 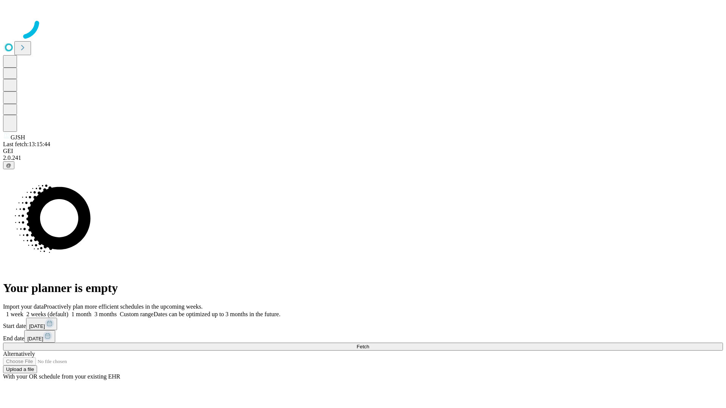 What do you see at coordinates (18, 137) in the screenshot?
I see `span: GJSH` at bounding box center [18, 137].